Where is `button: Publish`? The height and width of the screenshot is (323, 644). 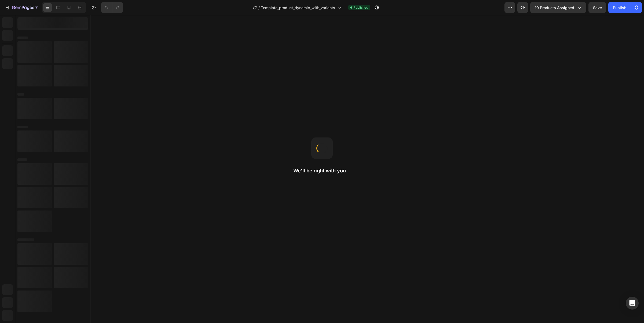
button: Publish is located at coordinates (619, 8).